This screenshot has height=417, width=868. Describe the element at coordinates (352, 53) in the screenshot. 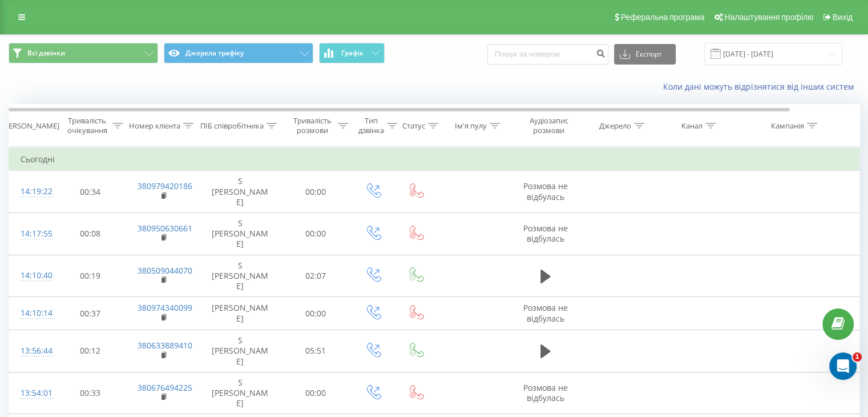

I see `button: Графік` at that location.